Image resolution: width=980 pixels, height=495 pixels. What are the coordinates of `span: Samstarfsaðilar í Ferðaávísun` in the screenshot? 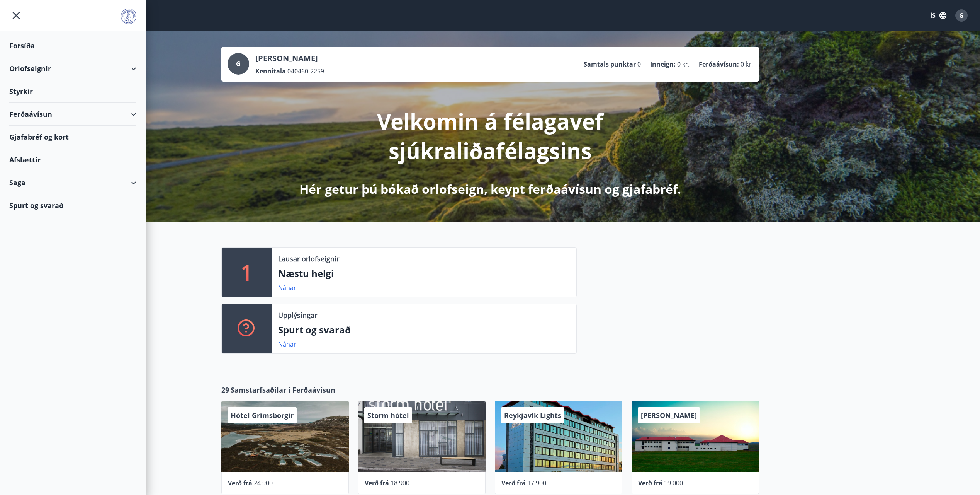 It's located at (283, 390).